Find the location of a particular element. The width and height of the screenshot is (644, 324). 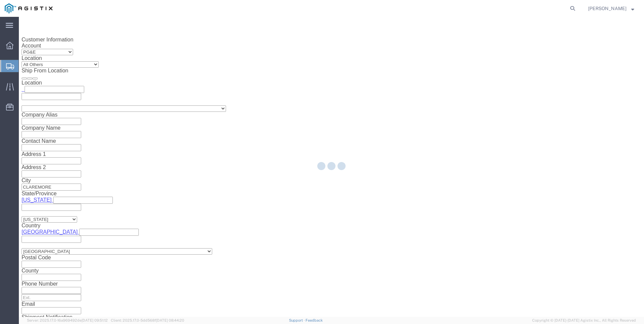

span: JJ Bighorse is located at coordinates (608, 8).